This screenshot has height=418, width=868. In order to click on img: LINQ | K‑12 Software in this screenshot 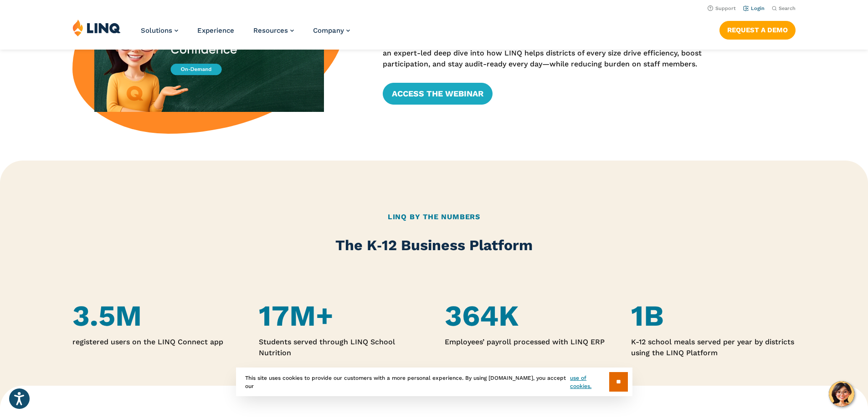, I will do `click(96, 28)`.